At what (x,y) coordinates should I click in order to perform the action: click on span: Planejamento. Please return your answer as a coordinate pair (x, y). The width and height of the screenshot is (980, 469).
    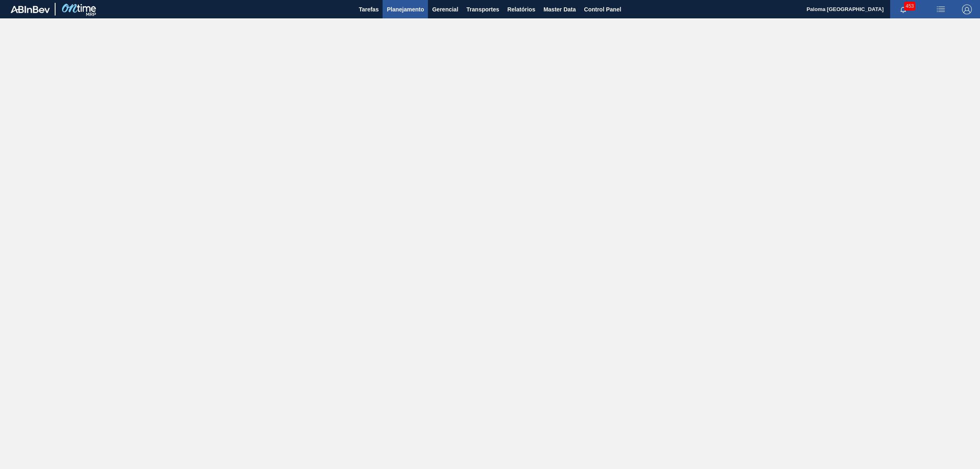
    Looking at the image, I should click on (405, 9).